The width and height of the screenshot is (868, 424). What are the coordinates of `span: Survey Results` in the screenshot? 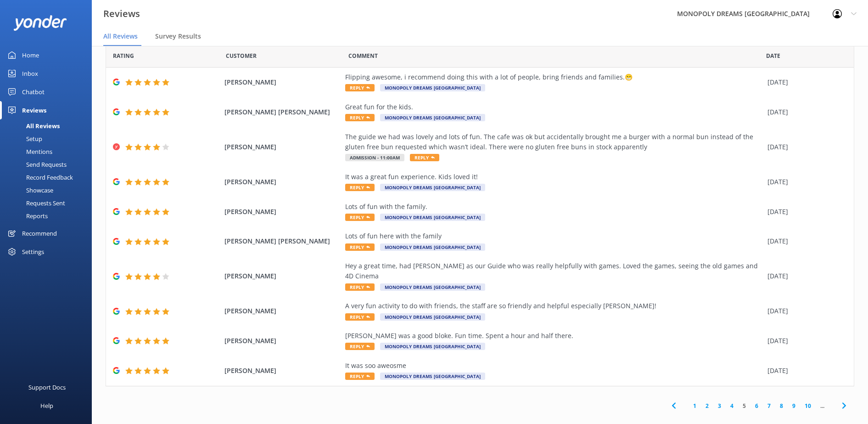 It's located at (178, 37).